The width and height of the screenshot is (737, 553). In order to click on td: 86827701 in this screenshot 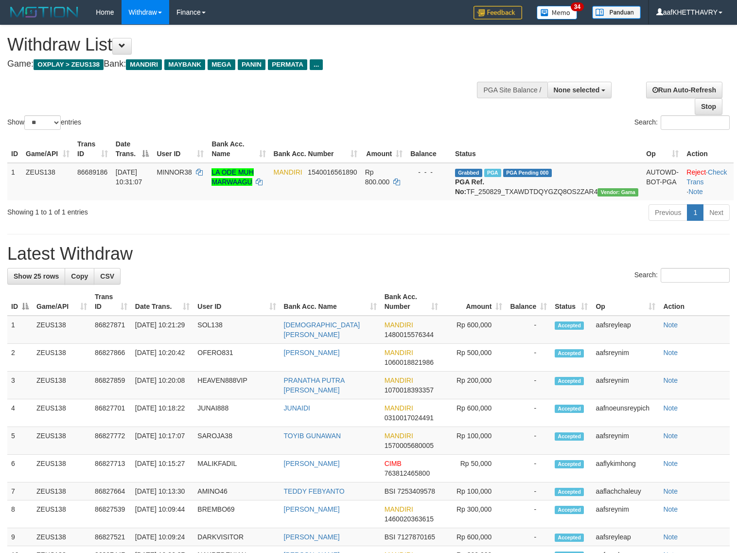, I will do `click(111, 413)`.